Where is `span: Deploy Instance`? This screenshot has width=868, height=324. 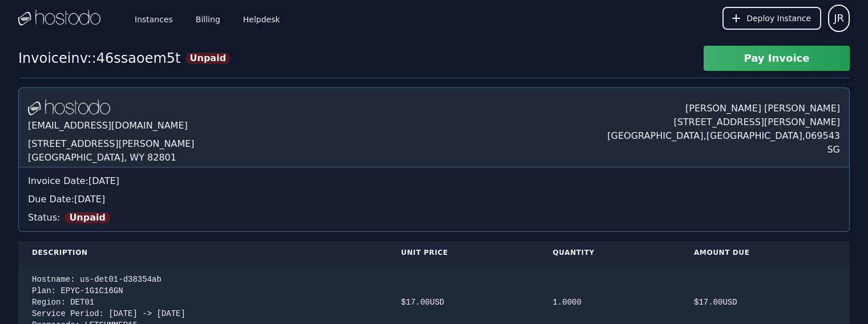
span: Deploy Instance is located at coordinates (779, 18).